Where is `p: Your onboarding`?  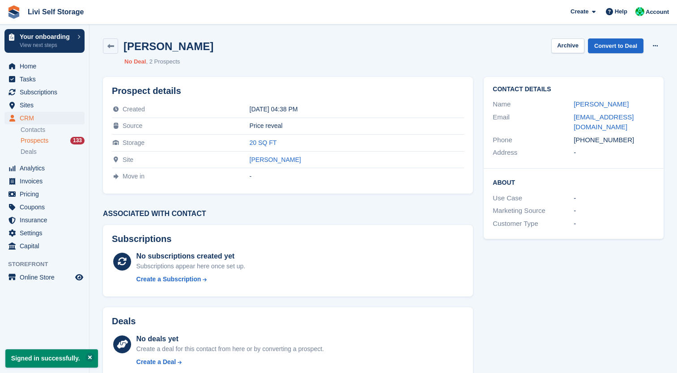 p: Your onboarding is located at coordinates (46, 37).